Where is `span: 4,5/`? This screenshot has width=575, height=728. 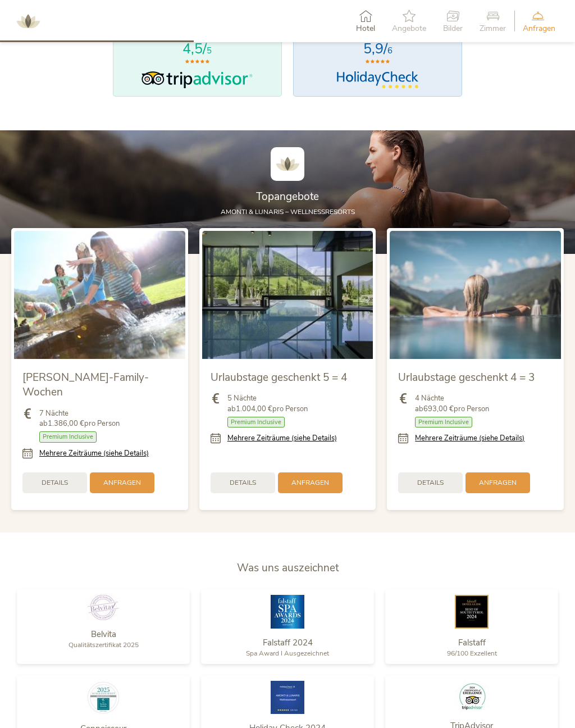 span: 4,5/ is located at coordinates (195, 49).